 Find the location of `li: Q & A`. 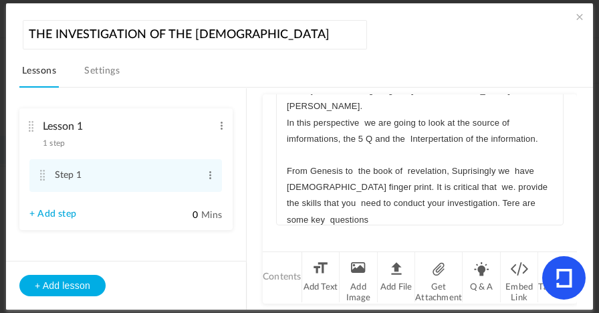

li: Q & A is located at coordinates (482, 277).